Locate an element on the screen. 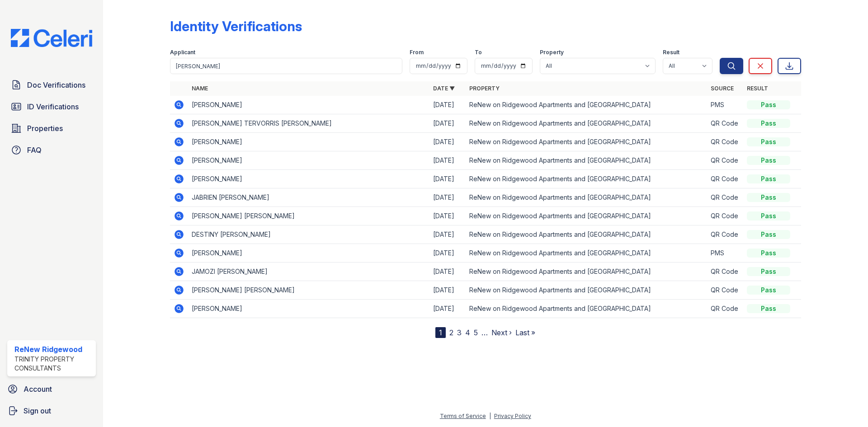  a: Next › is located at coordinates (502, 332).